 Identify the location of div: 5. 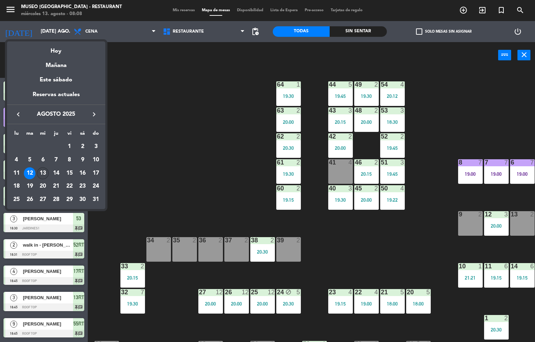
(30, 160).